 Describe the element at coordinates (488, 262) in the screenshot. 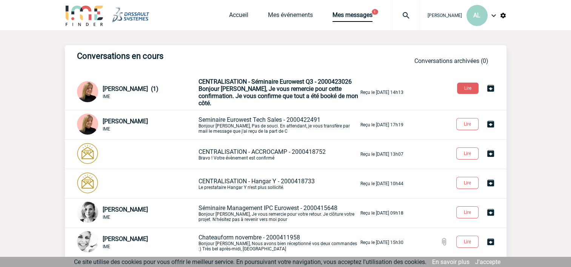

I see `a: J'accepte` at that location.